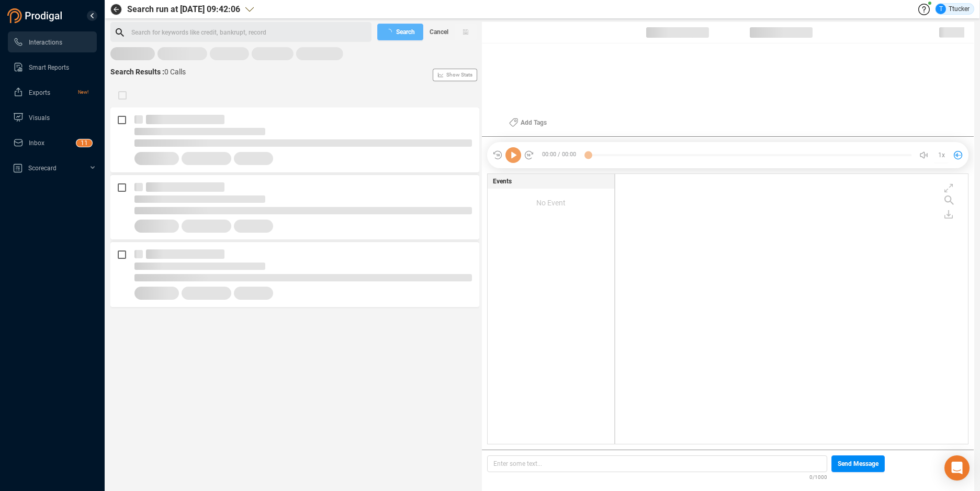 The height and width of the screenshot is (491, 980). What do you see at coordinates (48, 68) in the screenshot?
I see `span: Smart Reports` at bounding box center [48, 68].